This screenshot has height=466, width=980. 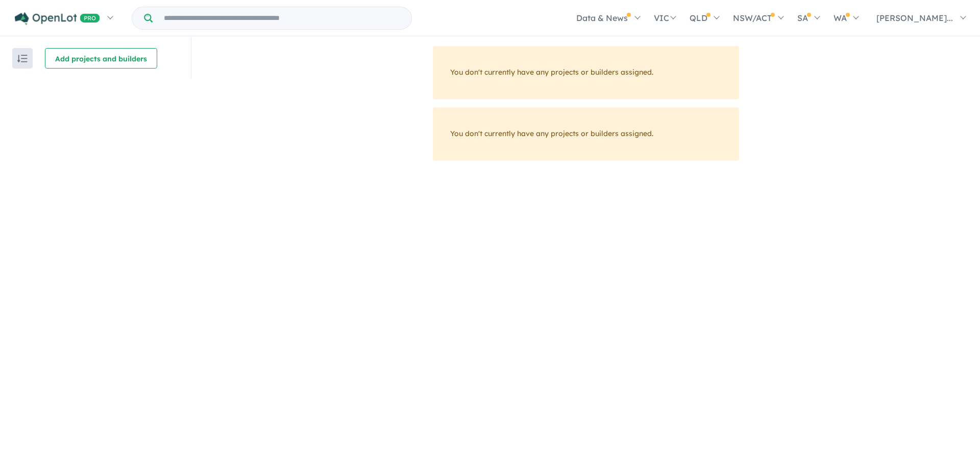 I want to click on button: Add projects and builders, so click(x=101, y=58).